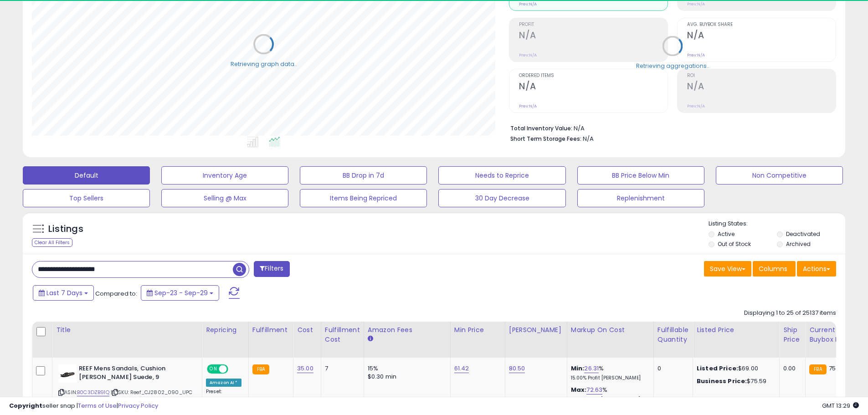 This screenshot has width=868, height=415. I want to click on button: Actions, so click(817, 269).